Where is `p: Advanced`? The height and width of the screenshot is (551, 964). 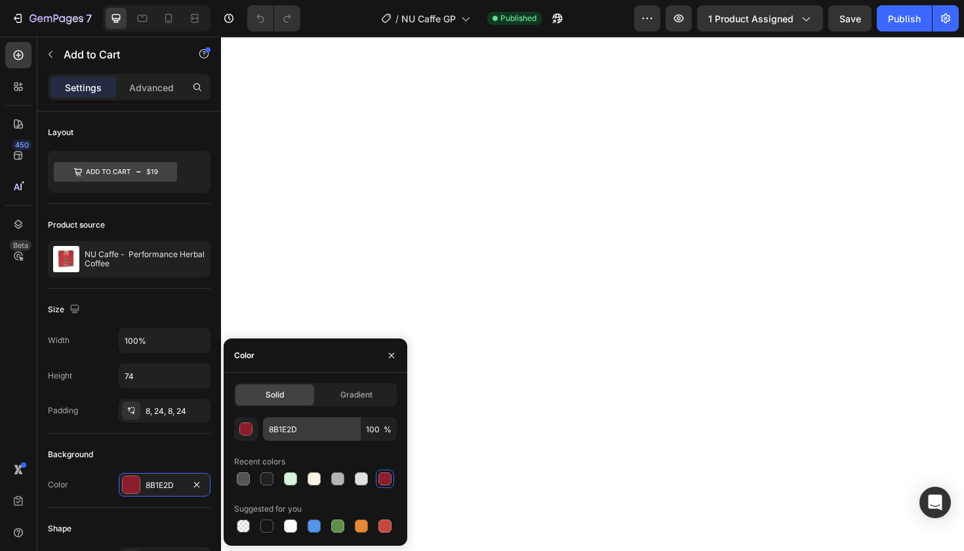 p: Advanced is located at coordinates (151, 87).